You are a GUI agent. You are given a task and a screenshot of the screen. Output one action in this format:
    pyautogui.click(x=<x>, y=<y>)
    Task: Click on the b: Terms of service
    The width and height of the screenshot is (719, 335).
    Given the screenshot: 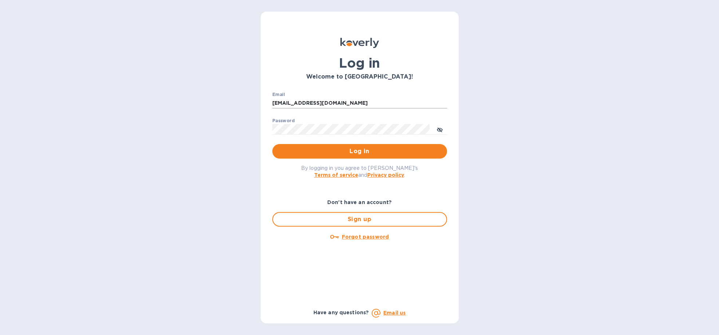 What is the action you would take?
    pyautogui.click(x=336, y=175)
    